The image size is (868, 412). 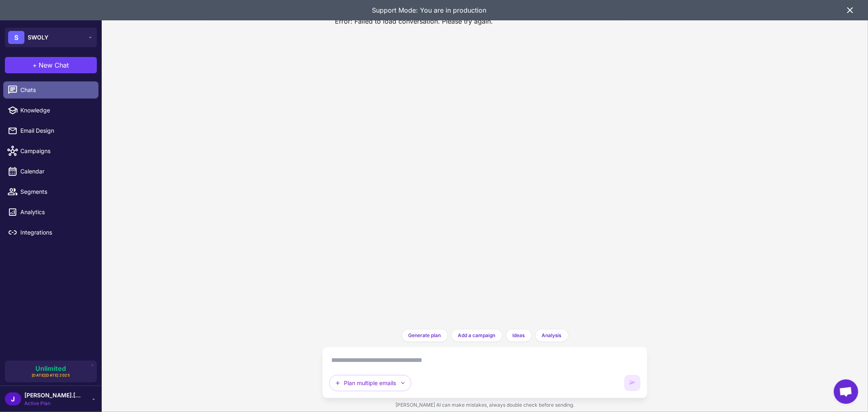 I want to click on button: SSWOLY, so click(x=51, y=37).